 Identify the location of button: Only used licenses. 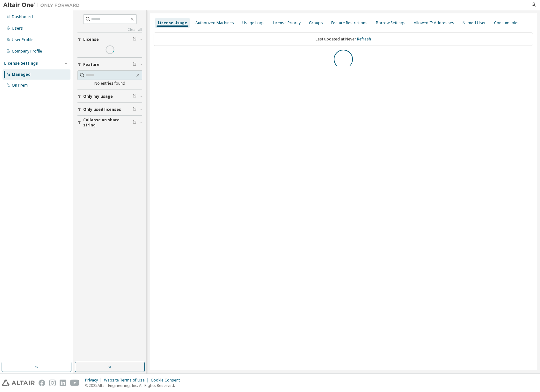
(110, 110).